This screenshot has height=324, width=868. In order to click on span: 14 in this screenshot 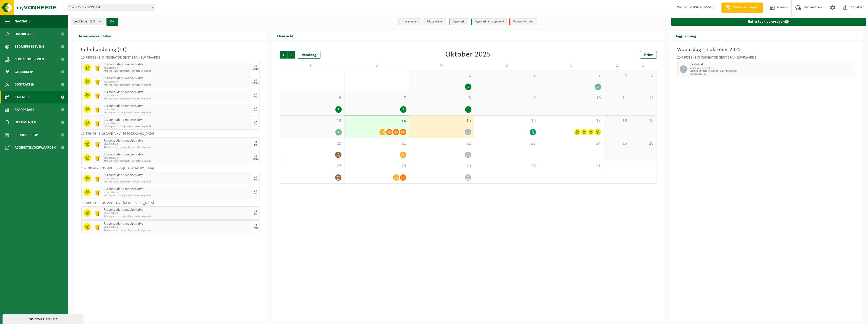, I will do `click(376, 122)`.